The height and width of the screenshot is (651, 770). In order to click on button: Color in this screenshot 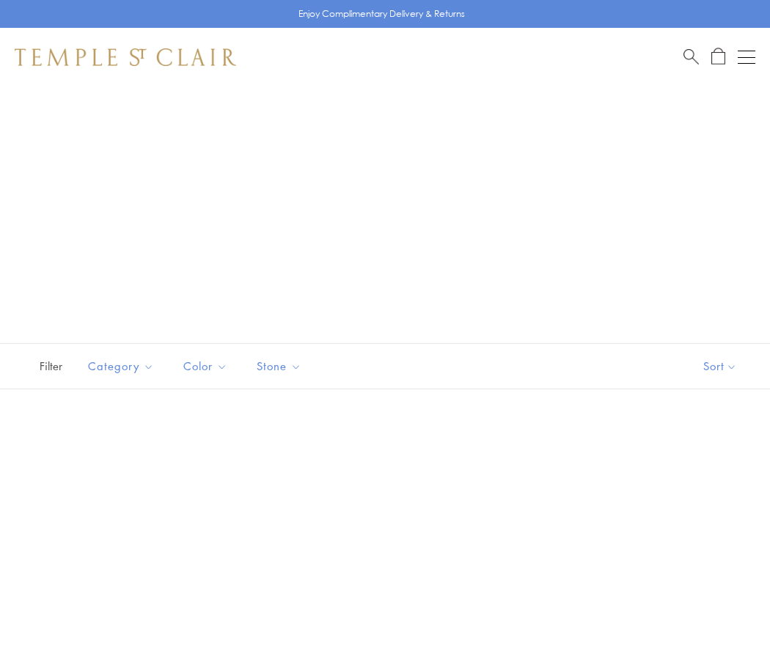, I will do `click(205, 366)`.